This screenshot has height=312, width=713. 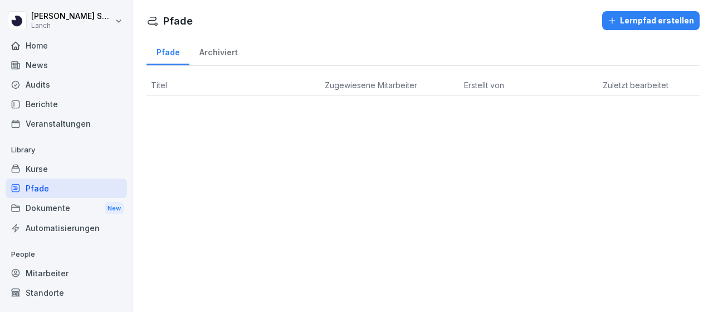 What do you see at coordinates (218, 51) in the screenshot?
I see `a: Archiviert` at bounding box center [218, 51].